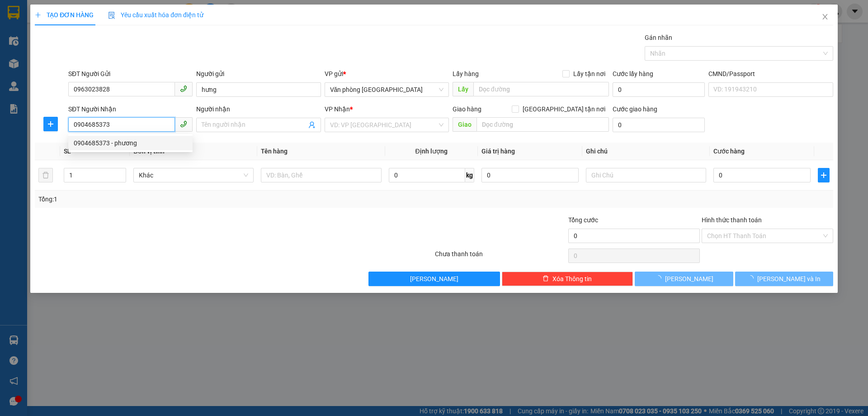  I want to click on span: Cước hàng, so click(729, 152).